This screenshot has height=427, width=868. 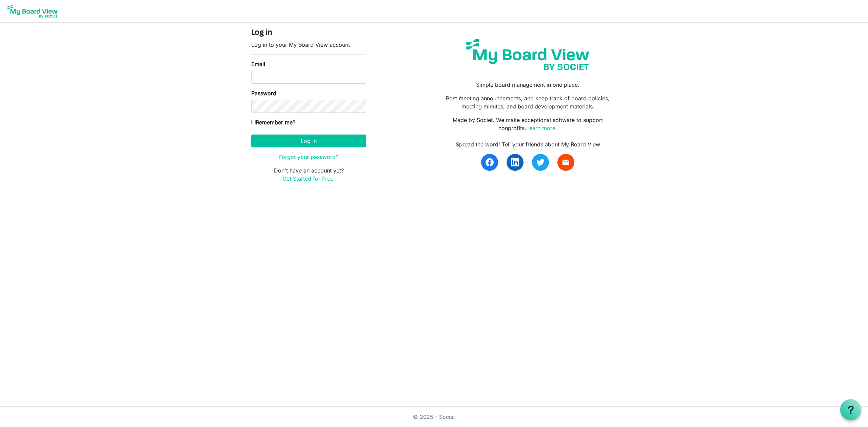 What do you see at coordinates (528, 102) in the screenshot?
I see `p: Post meeting announcements, and keep track of board policies, meeting minutes, and board developm...` at bounding box center [528, 102].